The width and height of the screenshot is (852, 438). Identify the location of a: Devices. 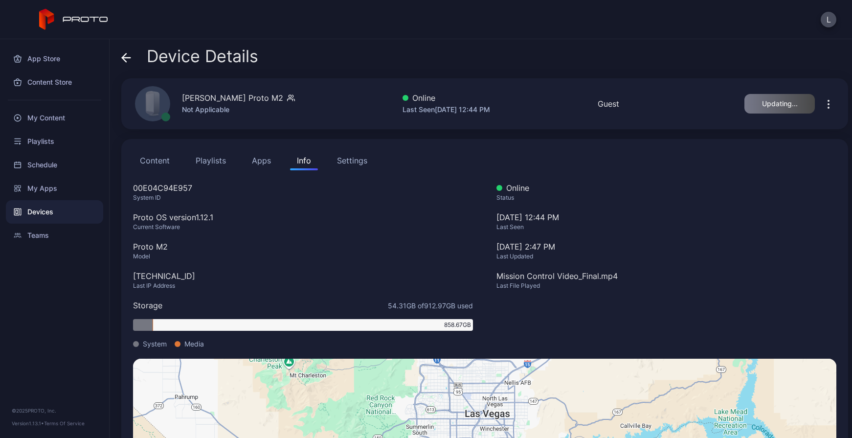
(54, 212).